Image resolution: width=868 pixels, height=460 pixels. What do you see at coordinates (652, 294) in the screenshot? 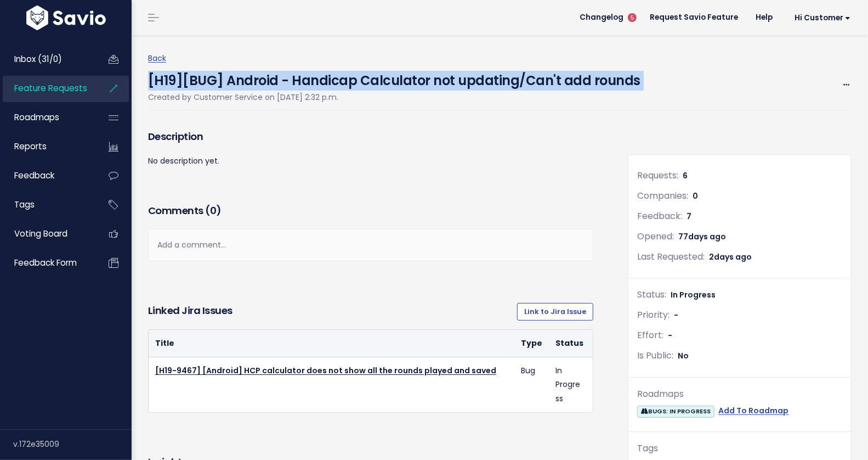
I see `span: Status:` at bounding box center [652, 294].